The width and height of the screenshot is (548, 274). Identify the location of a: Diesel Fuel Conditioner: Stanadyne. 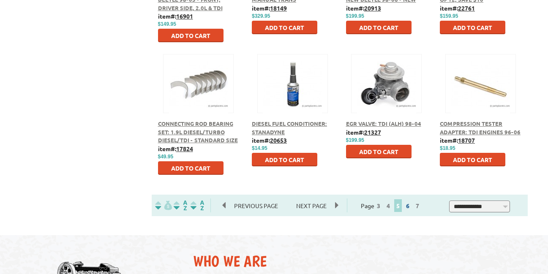
(289, 128).